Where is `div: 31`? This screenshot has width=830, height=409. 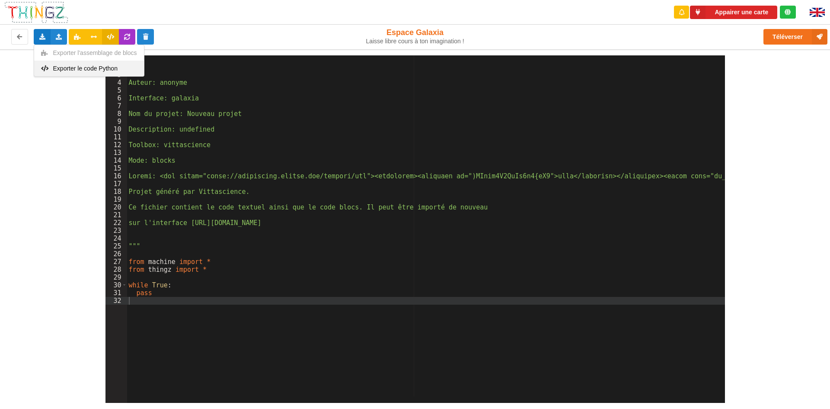 div: 31 is located at coordinates (116, 293).